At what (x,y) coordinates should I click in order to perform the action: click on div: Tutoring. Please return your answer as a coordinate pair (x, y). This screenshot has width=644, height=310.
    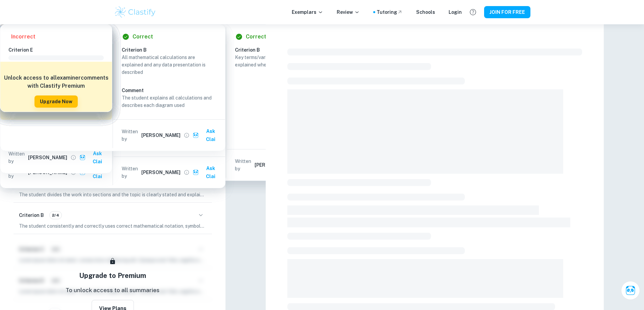
    Looking at the image, I should click on (389, 12).